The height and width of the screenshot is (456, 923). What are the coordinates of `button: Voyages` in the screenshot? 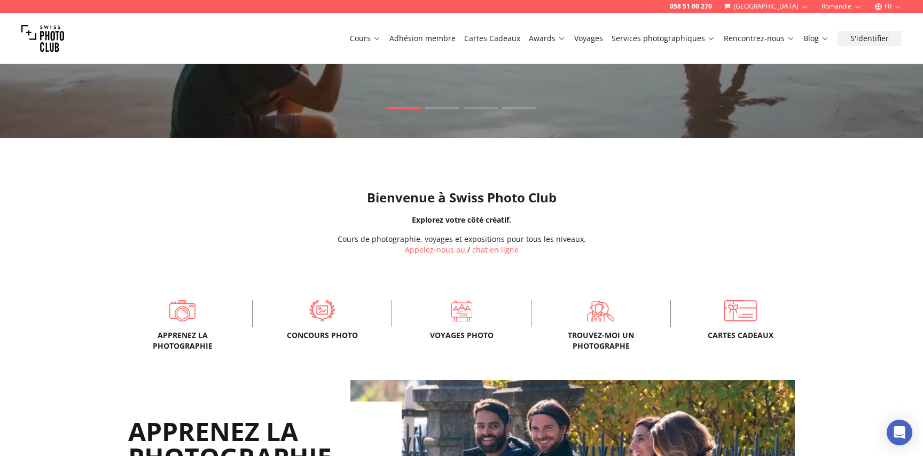 It's located at (589, 38).